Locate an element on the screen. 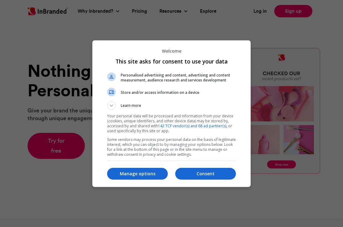  a: 142 TCF vendor(s) and 68 ad partner(s) is located at coordinates (192, 126).